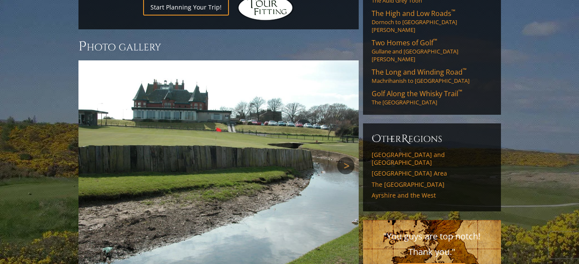  I want to click on a: Next, so click(346, 166).